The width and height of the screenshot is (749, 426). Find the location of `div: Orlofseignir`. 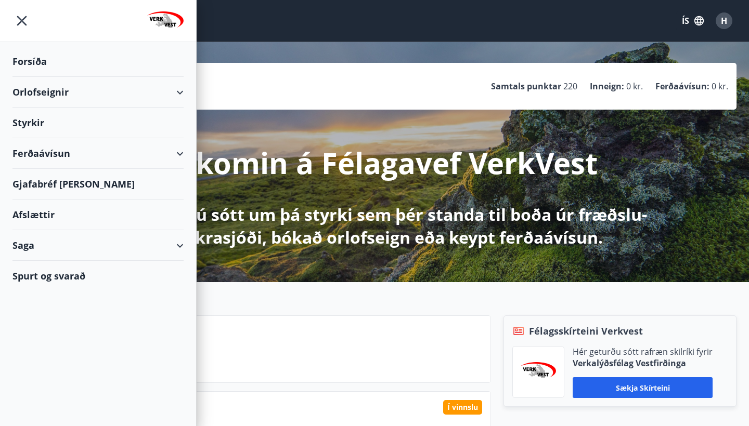

div: Orlofseignir is located at coordinates (98, 92).